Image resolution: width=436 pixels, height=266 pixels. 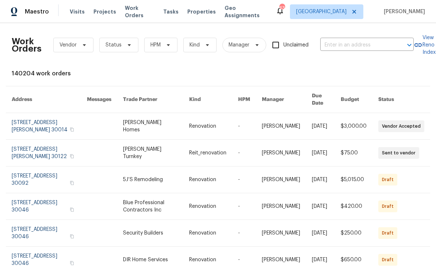 What do you see at coordinates (37, 12) in the screenshot?
I see `span: Maestro` at bounding box center [37, 12].